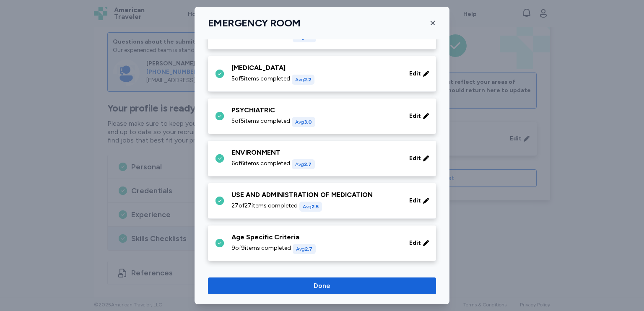 The image size is (644, 311). What do you see at coordinates (261, 248) in the screenshot?
I see `span: 9 of 9 items completed` at bounding box center [261, 248].